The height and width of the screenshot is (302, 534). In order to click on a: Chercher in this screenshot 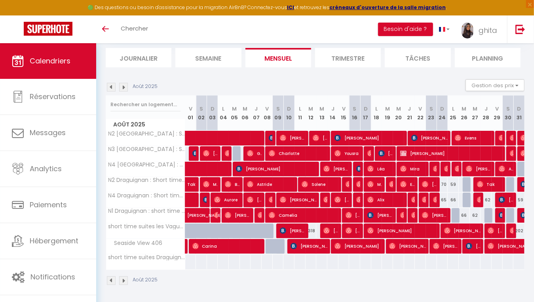, I will do `click(134, 29)`.